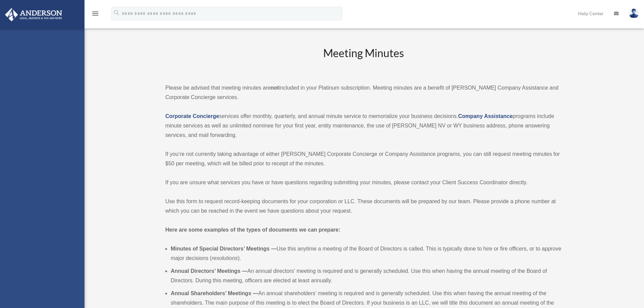  What do you see at coordinates (363, 183) in the screenshot?
I see `p: If you are unsure what services you have or have questions regarding submitting your minutes, ple...` at bounding box center [363, 183].